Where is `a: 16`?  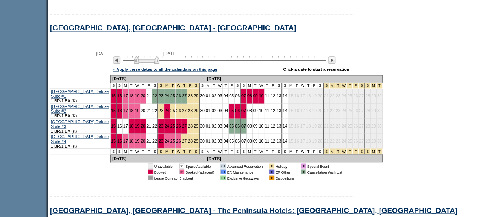 a: 16 is located at coordinates (120, 111).